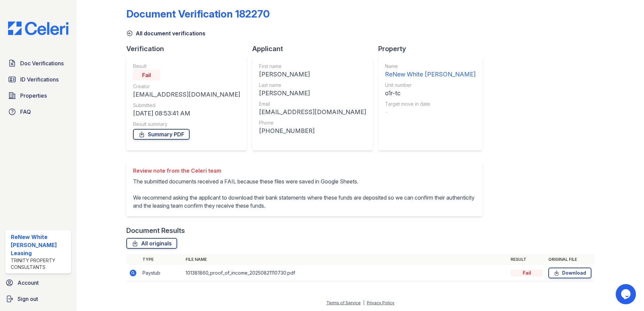  Describe the element at coordinates (190, 49) in the screenshot. I see `div: Verification` at that location.